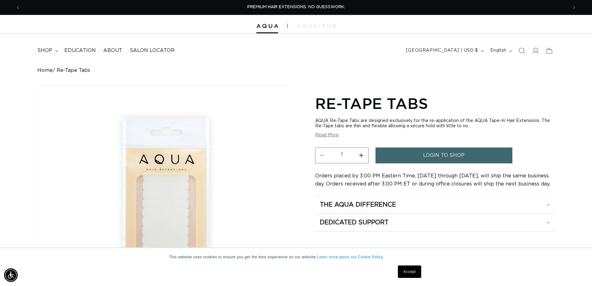 The height and width of the screenshot is (286, 592). Describe the element at coordinates (267, 26) in the screenshot. I see `img: Aqua Hair Extensions` at that location.